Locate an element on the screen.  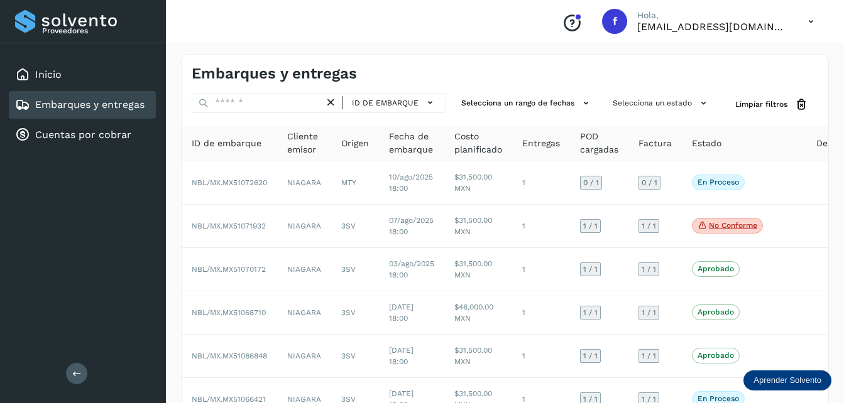
div: Inicio is located at coordinates (82, 75).